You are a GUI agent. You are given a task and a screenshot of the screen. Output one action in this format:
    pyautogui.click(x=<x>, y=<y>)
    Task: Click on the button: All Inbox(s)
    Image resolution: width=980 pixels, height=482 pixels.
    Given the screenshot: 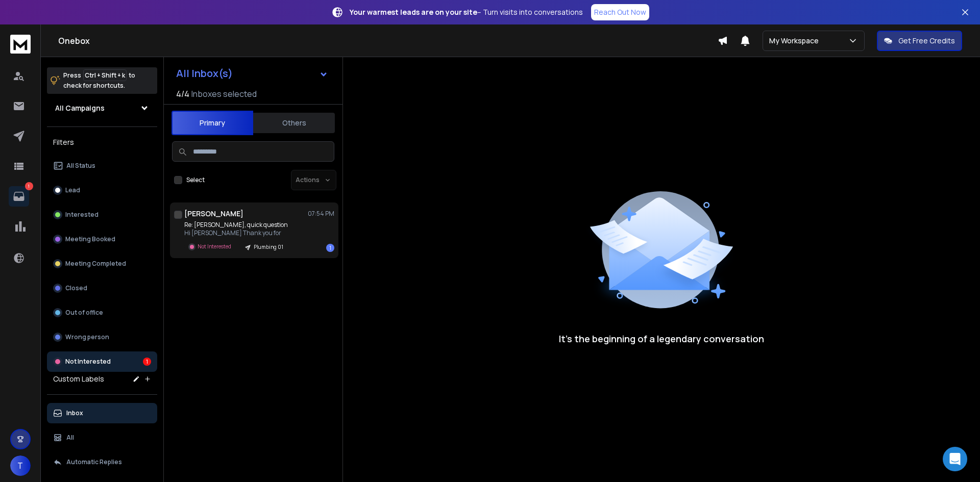 What is the action you would take?
    pyautogui.click(x=252, y=73)
    